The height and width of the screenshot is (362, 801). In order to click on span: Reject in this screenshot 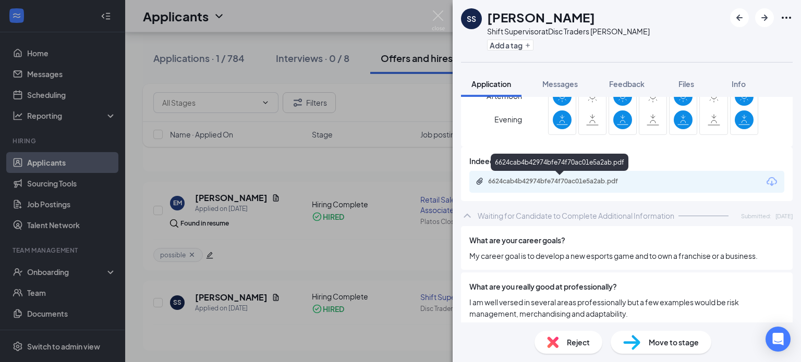, I will do `click(578, 342)`.